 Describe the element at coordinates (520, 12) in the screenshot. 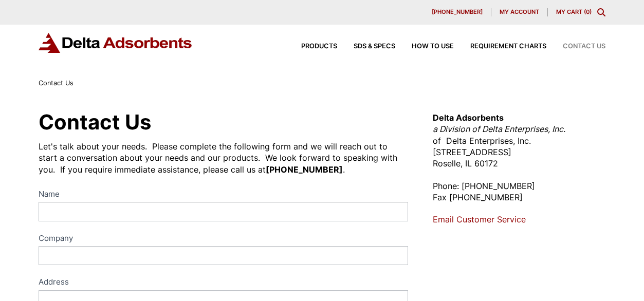

I see `a: My account` at that location.